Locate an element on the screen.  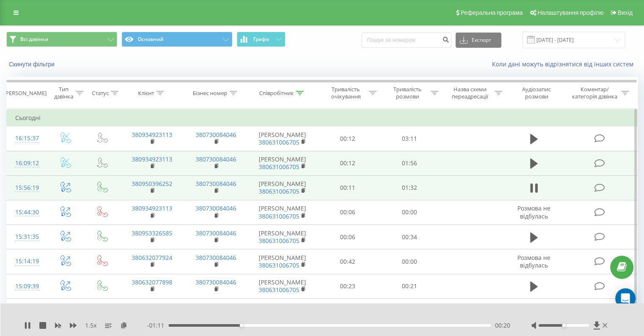
span: 00:20 is located at coordinates (502, 326).